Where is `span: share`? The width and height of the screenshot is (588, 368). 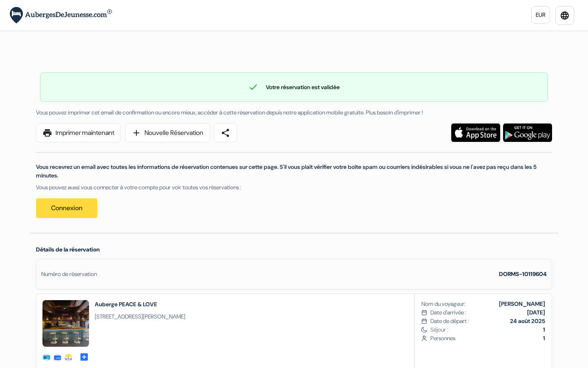 span: share is located at coordinates (225, 133).